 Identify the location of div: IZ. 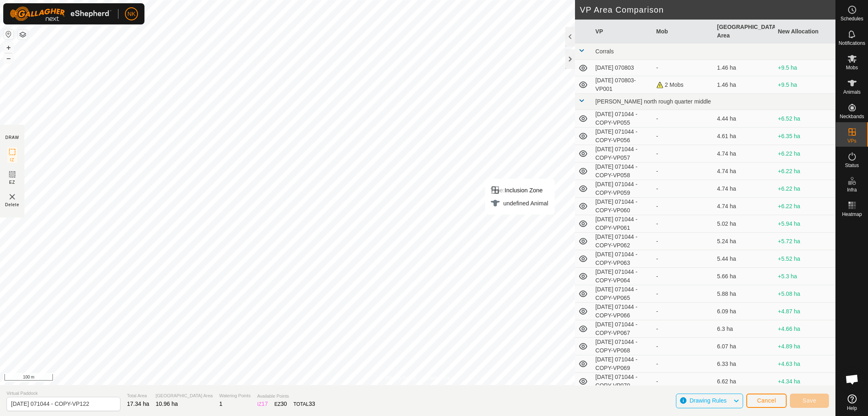
(262, 404).